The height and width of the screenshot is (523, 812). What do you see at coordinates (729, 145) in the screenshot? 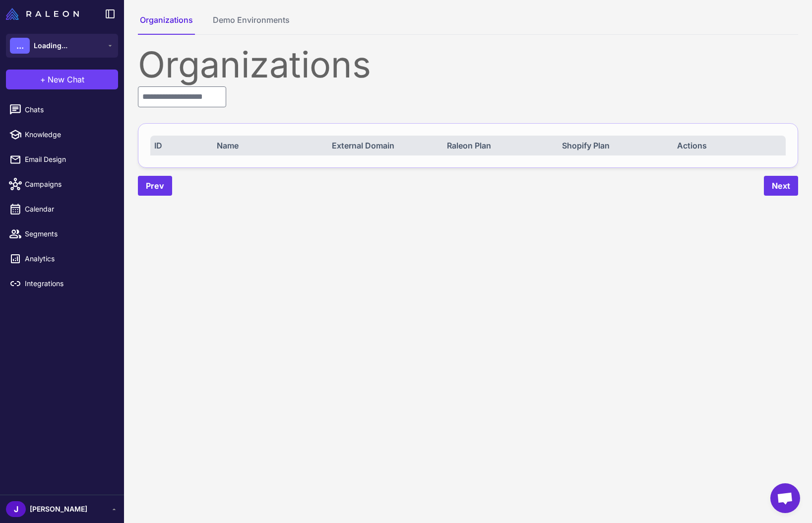
I see `div: Actions` at bounding box center [729, 145].